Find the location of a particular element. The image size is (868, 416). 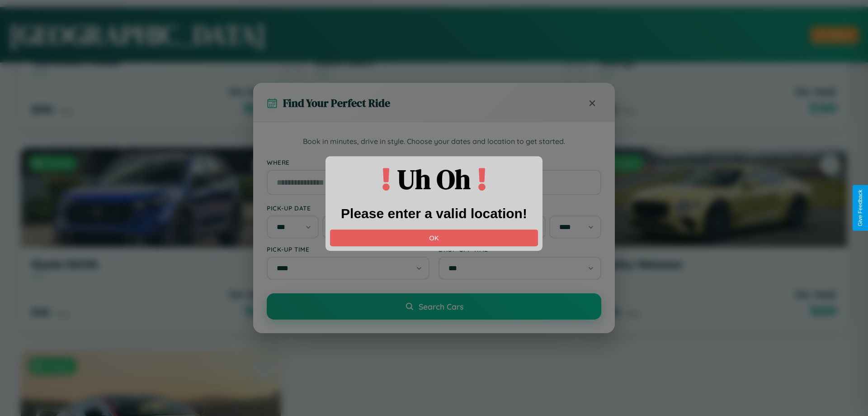

p: Book in minutes, drive in style. Choose your dates and location to get started. is located at coordinates (434, 142).